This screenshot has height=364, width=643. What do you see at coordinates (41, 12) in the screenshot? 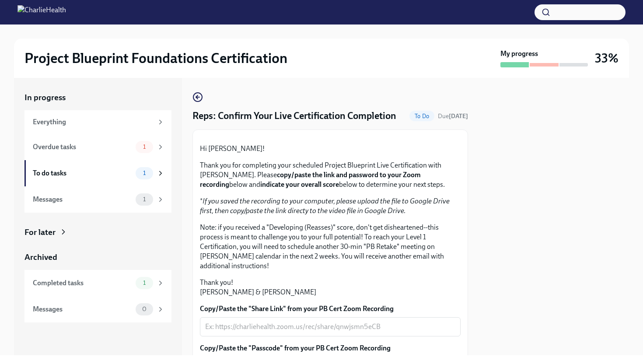
I see `img: CharlieHealth` at bounding box center [41, 12].